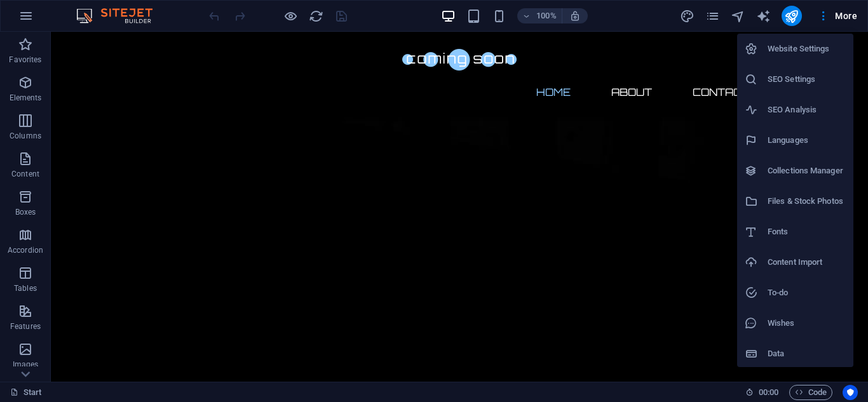 Image resolution: width=868 pixels, height=402 pixels. What do you see at coordinates (806, 171) in the screenshot?
I see `h6: Collections Manager` at bounding box center [806, 171].